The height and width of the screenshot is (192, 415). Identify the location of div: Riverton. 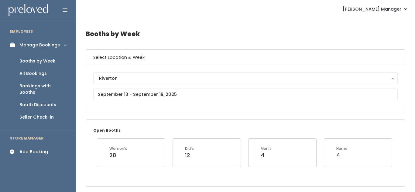
(245, 78).